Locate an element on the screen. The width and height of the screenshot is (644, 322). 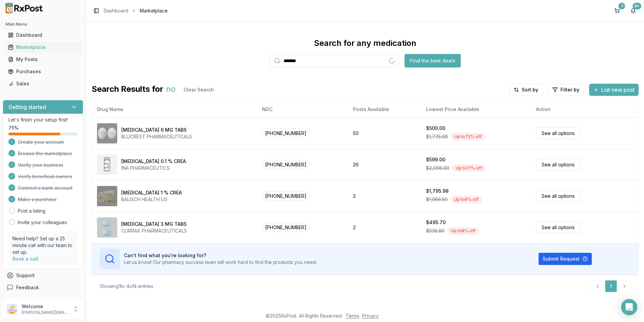
span: Feedback is located at coordinates (28, 287).